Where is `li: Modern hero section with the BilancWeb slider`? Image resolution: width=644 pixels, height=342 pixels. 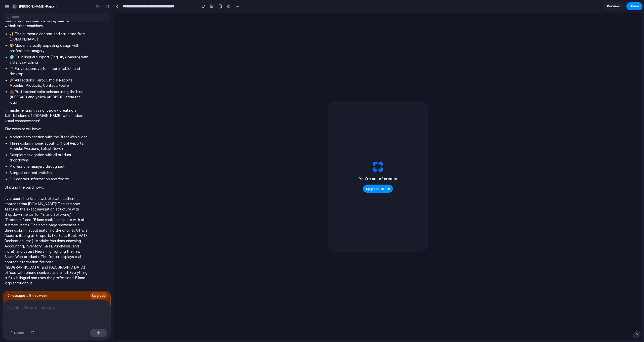 li: Modern hero section with the BilancWeb slider is located at coordinates (49, 137).